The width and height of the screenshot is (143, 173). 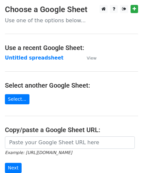 I want to click on a: Untitled spreadsheet, so click(x=34, y=58).